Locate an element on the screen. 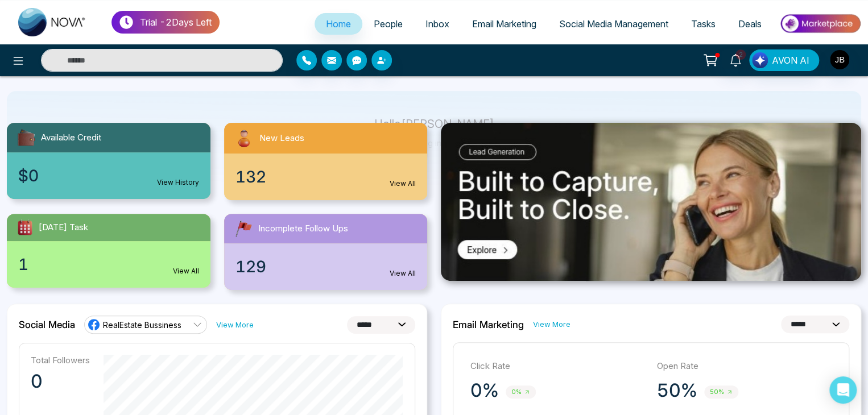  img: Nova CRM Logo is located at coordinates (52, 23).